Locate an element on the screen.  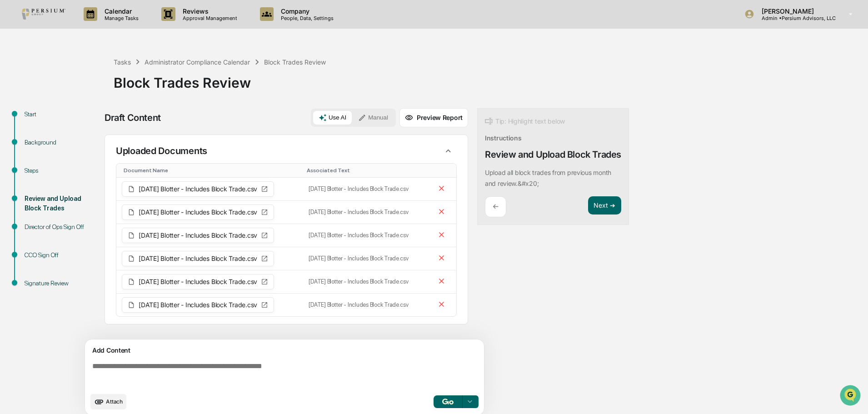
div: Administrator Compliance Calendar is located at coordinates (197, 62).